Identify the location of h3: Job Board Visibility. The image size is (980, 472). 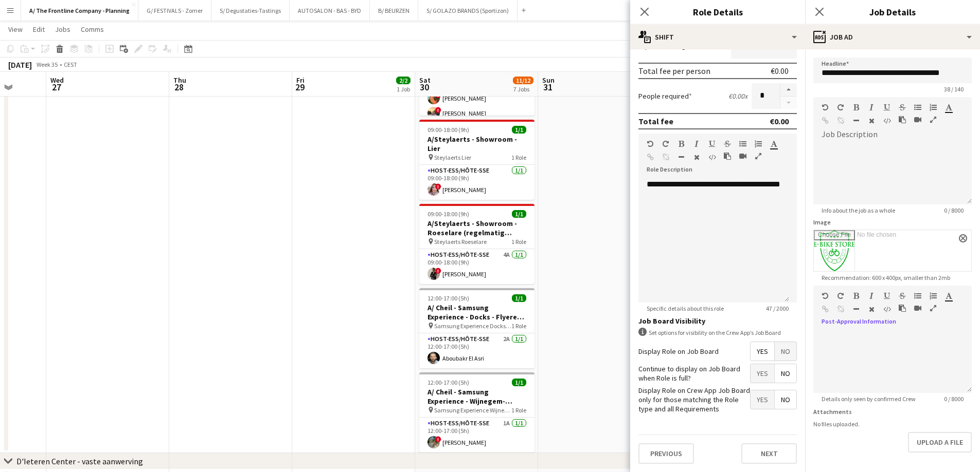
(718, 321).